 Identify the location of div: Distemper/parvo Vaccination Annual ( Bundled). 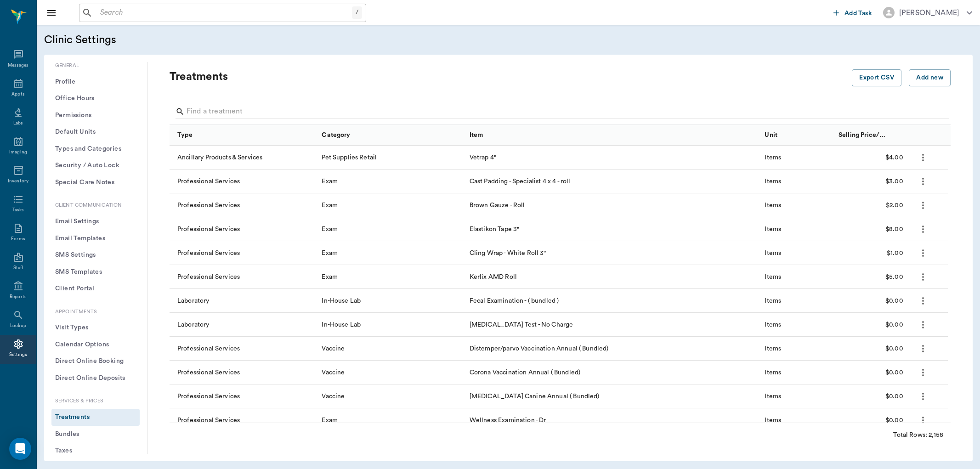
(612, 349).